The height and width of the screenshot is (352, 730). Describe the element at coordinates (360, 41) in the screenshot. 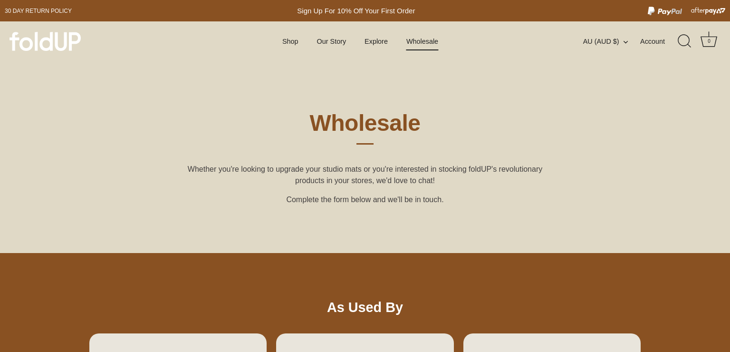

I see `div: Primary navigation` at that location.